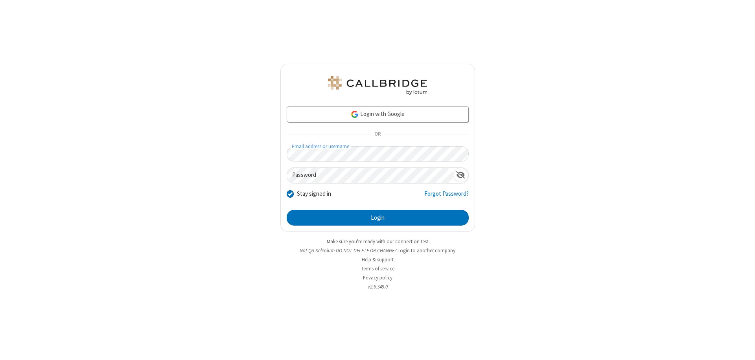  I want to click on label: Stay signed in, so click(314, 194).